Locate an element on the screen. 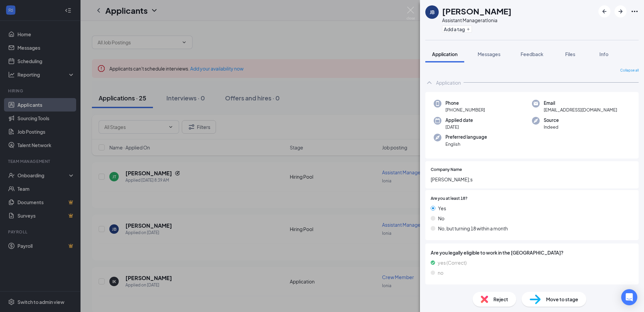 Image resolution: width=644 pixels, height=312 pixels. span: Are you at least 18? is located at coordinates (449, 198).